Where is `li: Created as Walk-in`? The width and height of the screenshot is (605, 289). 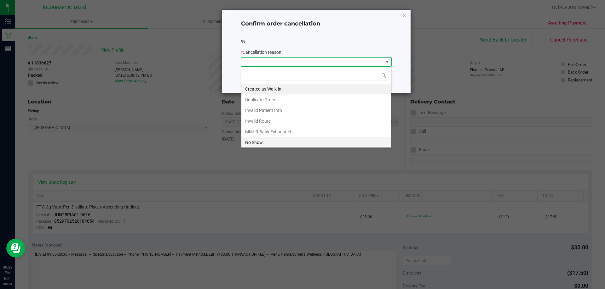 li: Created as Walk-in is located at coordinates (316, 89).